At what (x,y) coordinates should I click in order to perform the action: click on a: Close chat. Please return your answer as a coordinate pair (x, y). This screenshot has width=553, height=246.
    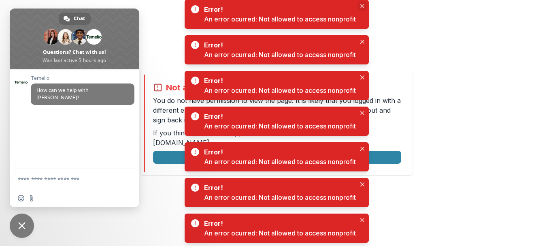
    Looking at the image, I should click on (22, 225).